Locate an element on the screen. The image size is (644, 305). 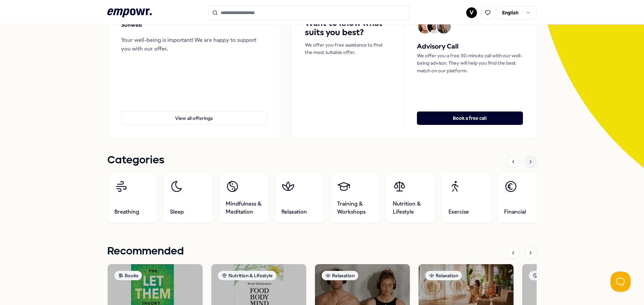
div: Mindfulness & Meditation is located at coordinates (564, 276).